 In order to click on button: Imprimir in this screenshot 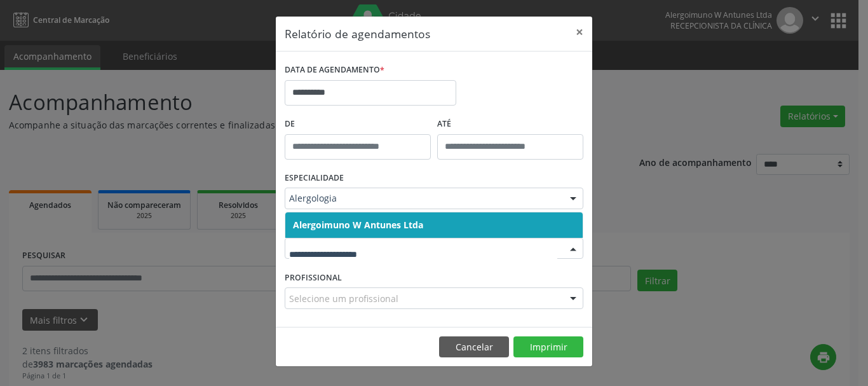, I will do `click(549, 348)`.